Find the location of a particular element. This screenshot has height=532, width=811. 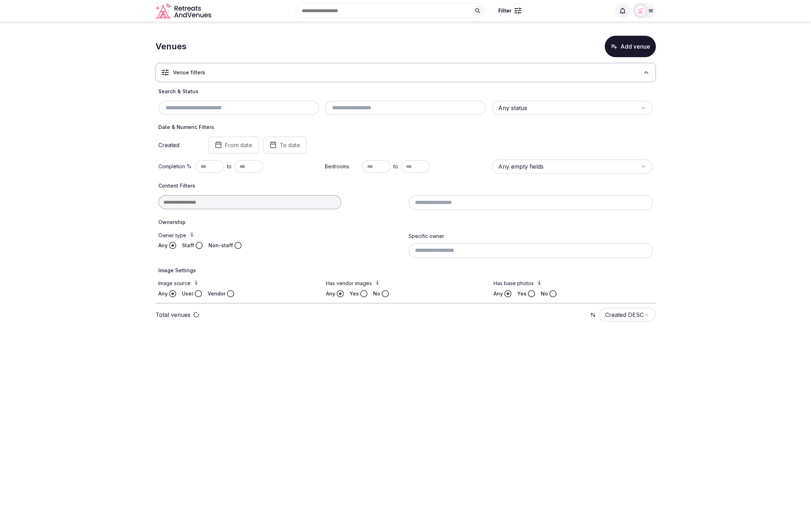

label: Vendor is located at coordinates (216, 293).